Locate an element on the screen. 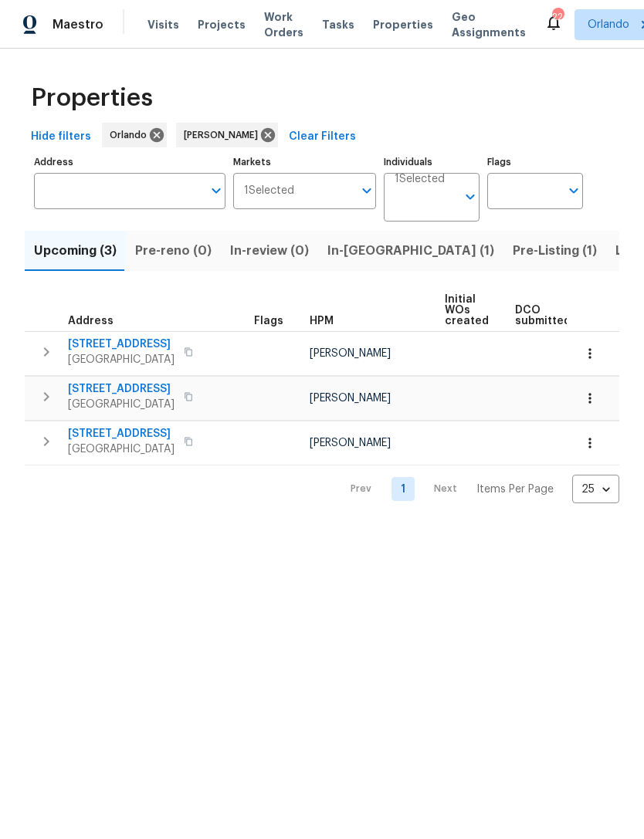 The image size is (644, 839). span: Visits is located at coordinates (163, 25).